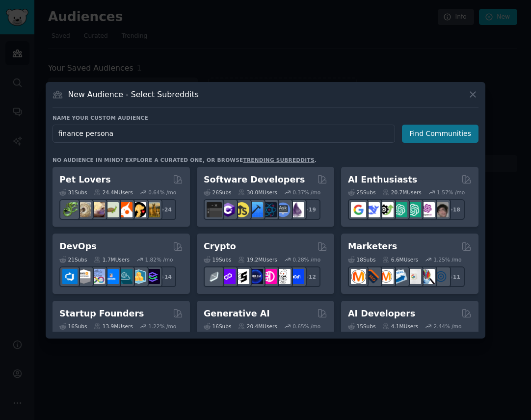 The image size is (531, 420). I want to click on img: DeepSeek, so click(372, 209).